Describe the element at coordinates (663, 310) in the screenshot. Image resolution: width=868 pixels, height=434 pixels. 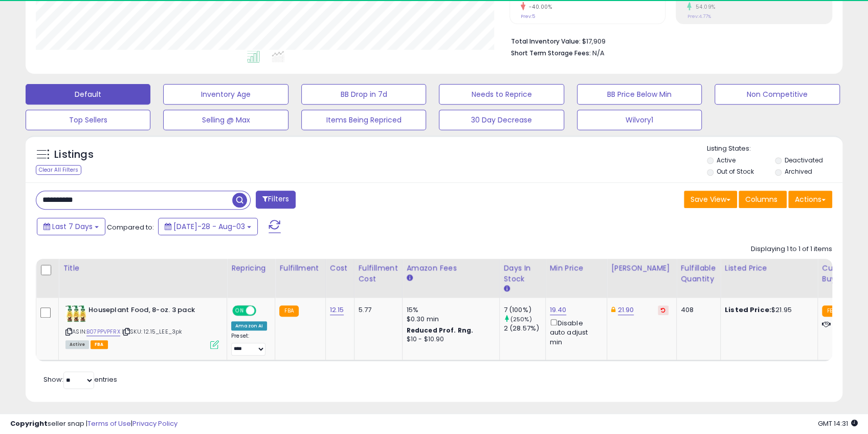
I see `i: Revert to store-level Dynamic Max Price` at that location.